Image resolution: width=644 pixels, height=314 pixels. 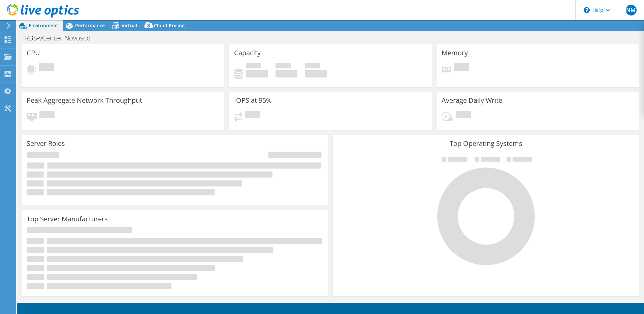 What do you see at coordinates (254, 67) in the screenshot?
I see `span: Used` at bounding box center [254, 67].